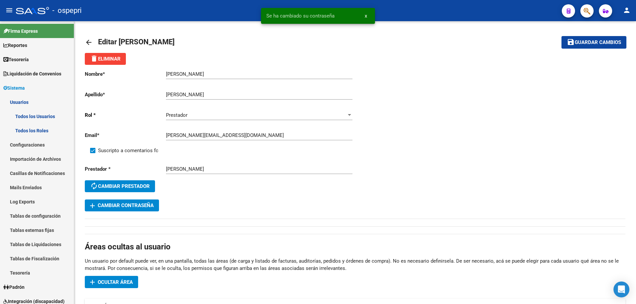 The height and width of the screenshot is (304, 636). What do you see at coordinates (355, 247) in the screenshot?
I see `h1: Áreas ocultas al usuario` at bounding box center [355, 247].